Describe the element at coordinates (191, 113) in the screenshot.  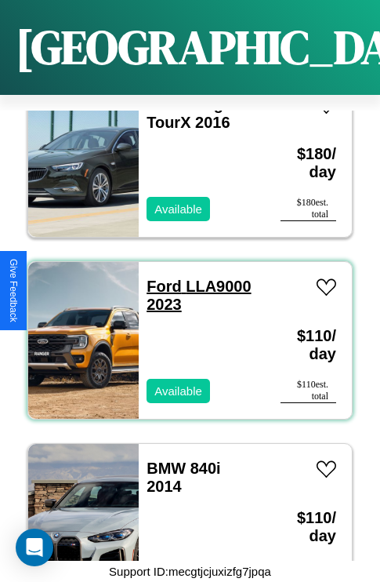
I see `a: Buick Regal TourX 2016` at that location.